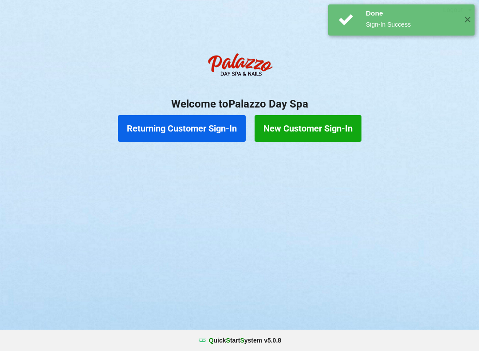 Image resolution: width=479 pixels, height=351 pixels. What do you see at coordinates (240, 66) in the screenshot?
I see `img: PalazzoDaySpaNails-Logo.png` at bounding box center [240, 66].